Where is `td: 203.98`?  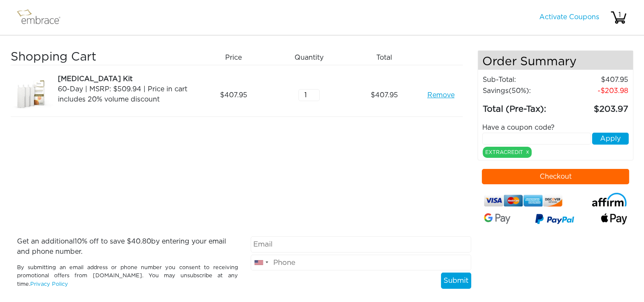
td: 203.98 is located at coordinates (596, 91).